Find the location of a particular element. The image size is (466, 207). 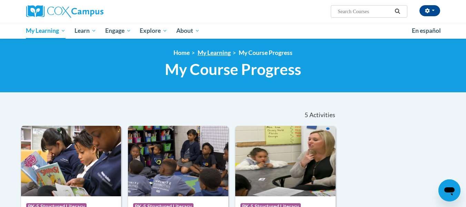

span: Activities is located at coordinates (322, 115).